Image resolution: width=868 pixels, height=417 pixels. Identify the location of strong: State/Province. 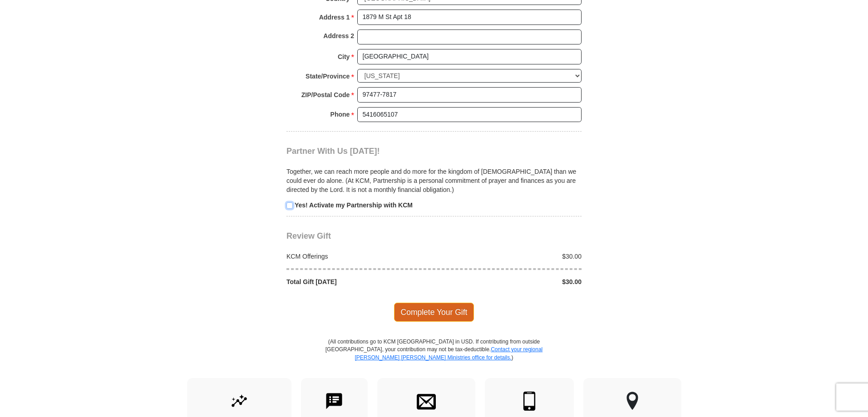
(327, 76).